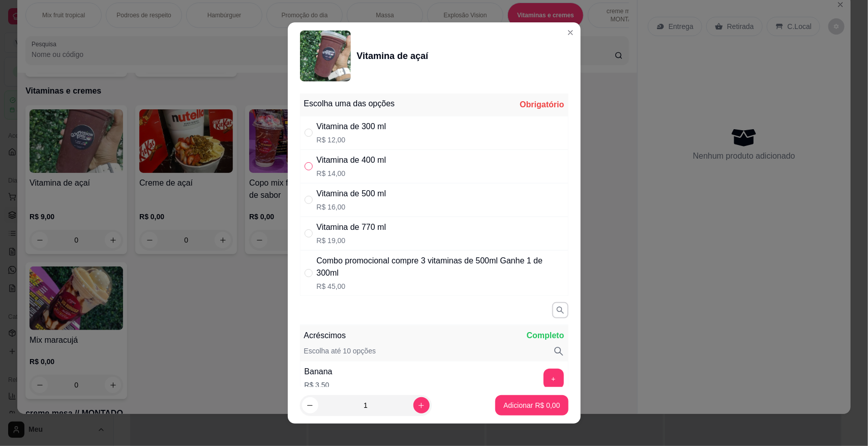  Describe the element at coordinates (542, 105) in the screenshot. I see `div: Obrigatório` at that location.